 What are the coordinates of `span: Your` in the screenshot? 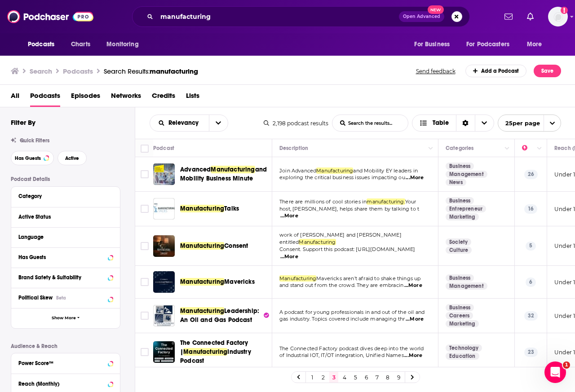 It's located at (411, 201).